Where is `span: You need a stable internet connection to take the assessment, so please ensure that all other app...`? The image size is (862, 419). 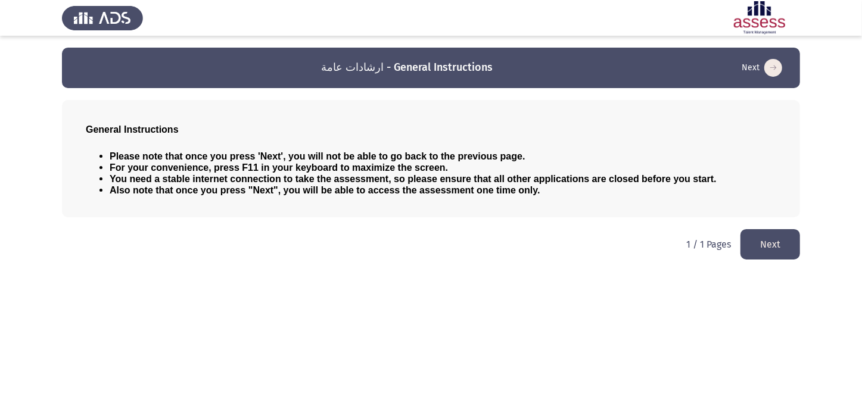
span: You need a stable internet connection to take the assessment, so please ensure that all other app... is located at coordinates (413, 179).